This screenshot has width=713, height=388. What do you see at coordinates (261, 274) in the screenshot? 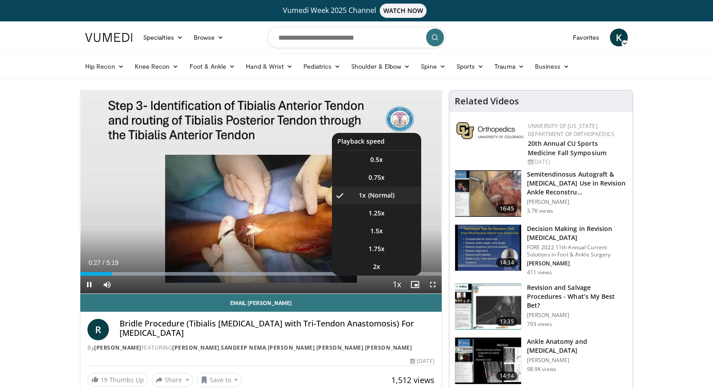
I see `div: Progress Bar` at bounding box center [261, 274].